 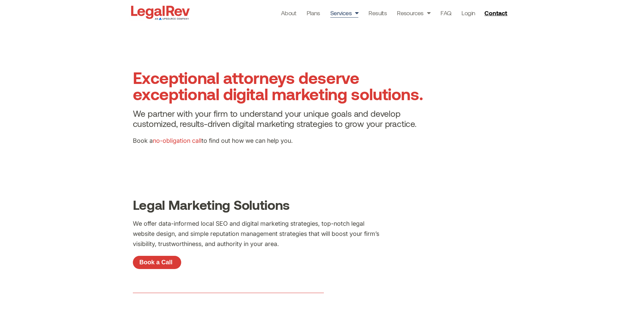 What do you see at coordinates (323, 205) in the screenshot?
I see `h2: Legal Marketing Solutions` at bounding box center [323, 205].